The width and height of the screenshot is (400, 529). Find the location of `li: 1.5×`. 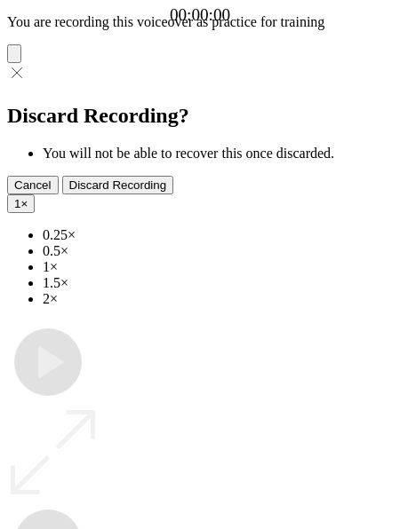

li: 1.5× is located at coordinates (218, 283).